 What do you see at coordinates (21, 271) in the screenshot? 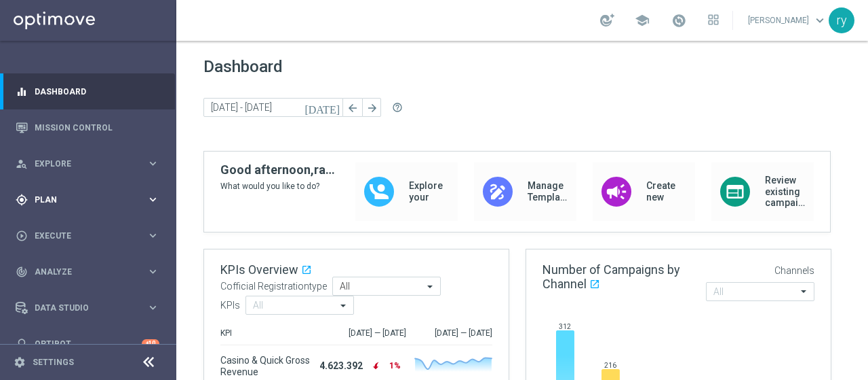
I see `i: track_changes` at bounding box center [21, 271].